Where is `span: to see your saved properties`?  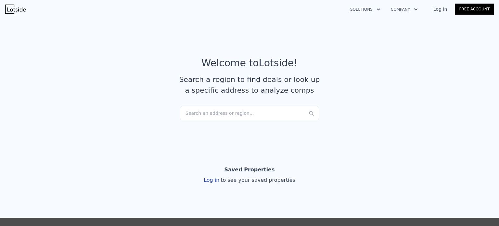 span: to see your saved properties is located at coordinates (257, 180).